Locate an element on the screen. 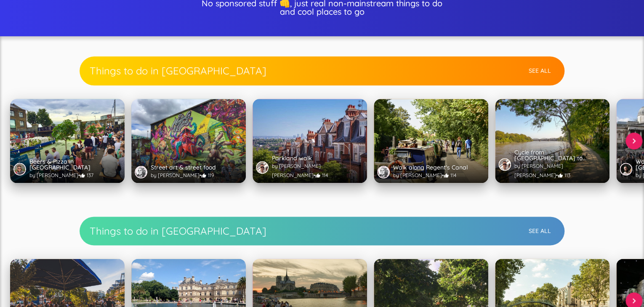 This screenshot has height=307, width=644. h3: Street art & street food is located at coordinates (183, 167).